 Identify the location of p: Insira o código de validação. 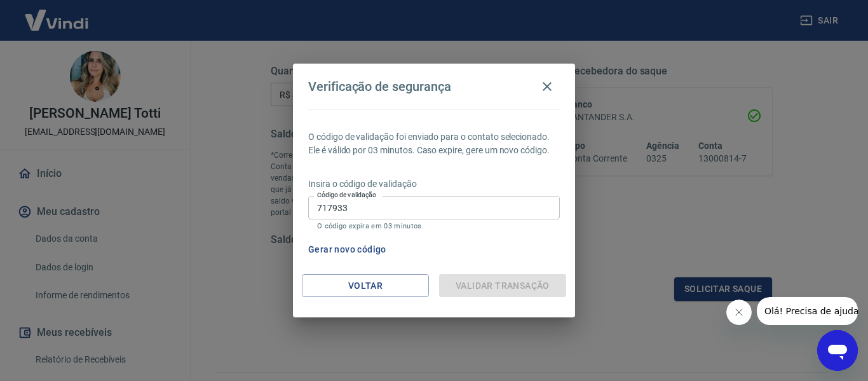
(434, 183).